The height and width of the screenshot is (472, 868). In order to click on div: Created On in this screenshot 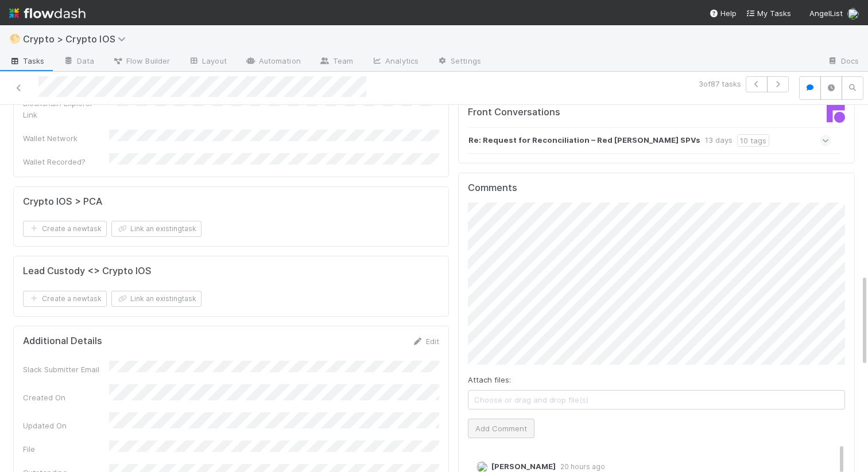, I will do `click(66, 397)`.